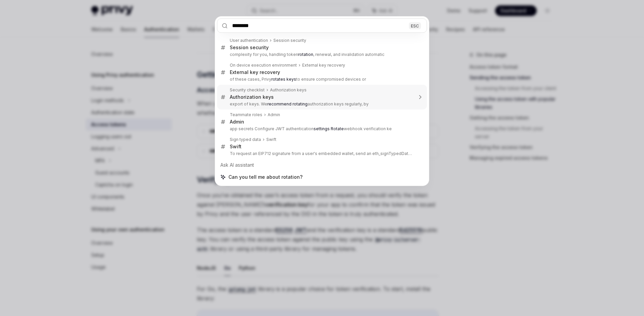  I want to click on span: Can you tell me about rotation?, so click(265, 177).